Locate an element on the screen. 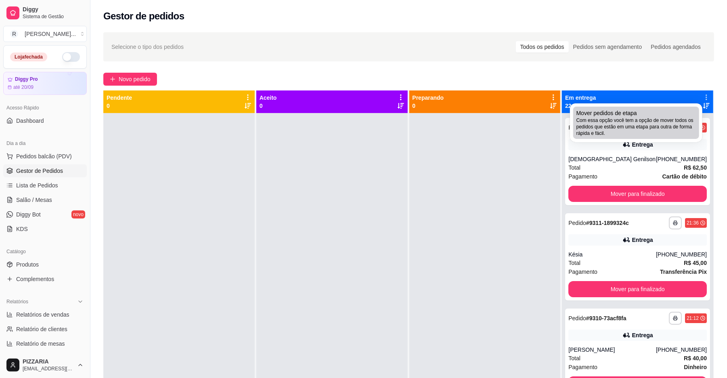 This screenshot has width=727, height=378. div: Késia is located at coordinates (612, 254).